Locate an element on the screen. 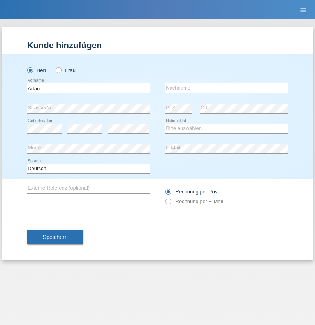 The image size is (315, 325). label: Herr is located at coordinates (37, 70).